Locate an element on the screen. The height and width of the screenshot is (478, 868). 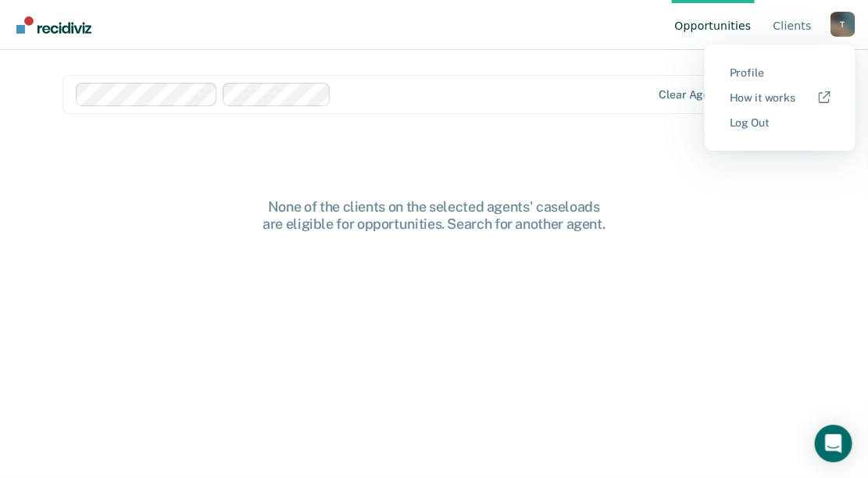
div: None of the clients on the selected agents' caseloads are eligible for opportunities. Search for ... is located at coordinates (434, 215).